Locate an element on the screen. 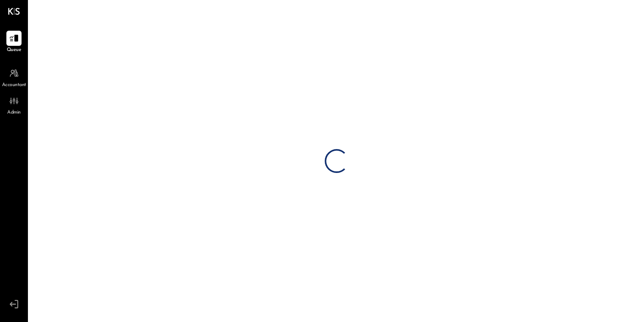  span: Admin is located at coordinates (14, 113).